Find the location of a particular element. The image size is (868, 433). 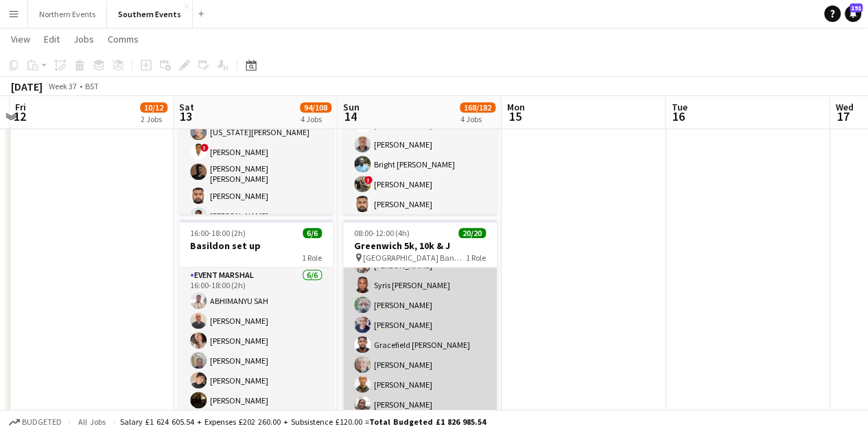

span: 08:00-12:00 (4h) is located at coordinates (381, 233).